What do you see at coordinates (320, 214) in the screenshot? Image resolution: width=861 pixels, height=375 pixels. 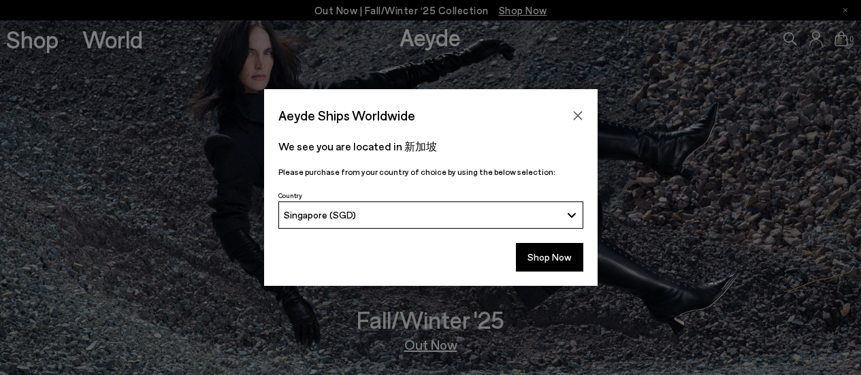 I see `span: Singapore (SGD)` at bounding box center [320, 214].